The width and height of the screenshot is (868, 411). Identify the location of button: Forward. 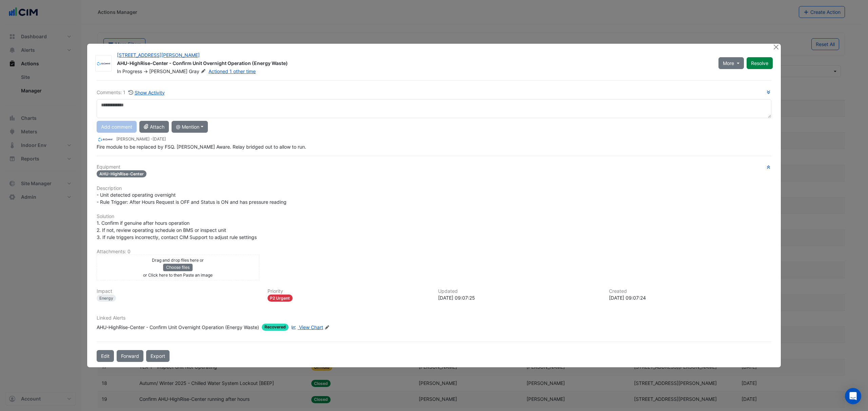
(130, 356).